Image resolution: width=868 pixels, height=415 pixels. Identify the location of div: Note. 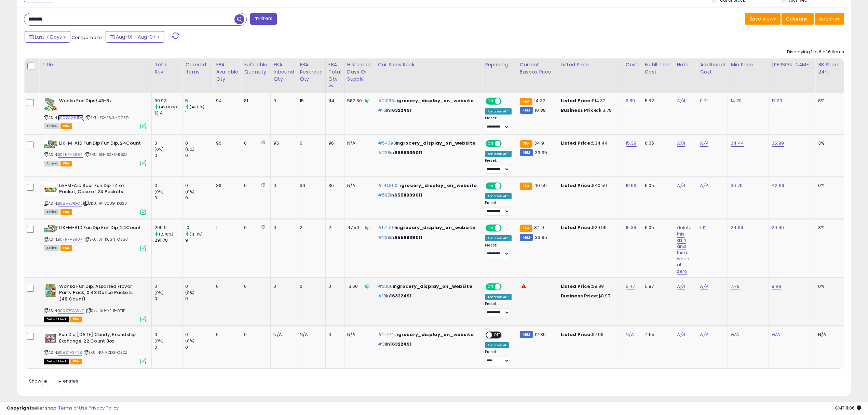
(685, 65).